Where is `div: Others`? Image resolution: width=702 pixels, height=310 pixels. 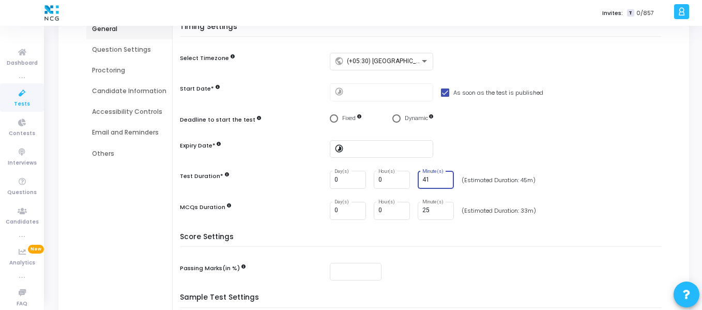 div: Others is located at coordinates (129, 153).